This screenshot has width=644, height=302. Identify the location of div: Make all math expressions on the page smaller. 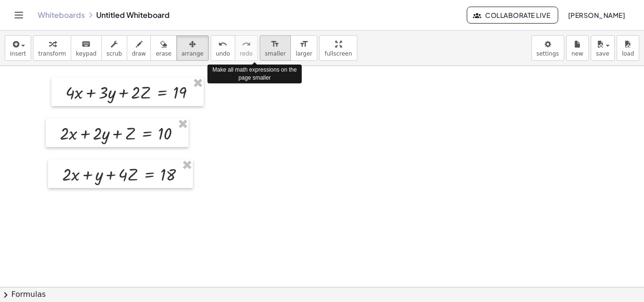
(255, 74).